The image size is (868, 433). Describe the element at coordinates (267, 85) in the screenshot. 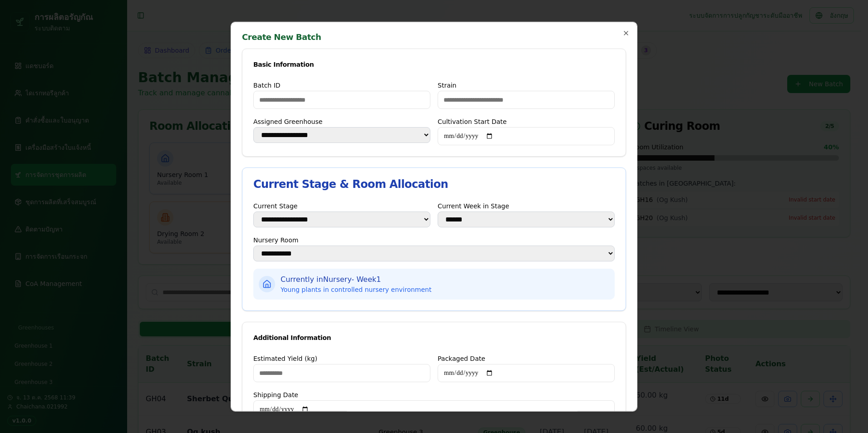

I see `label: Batch ID` at that location.